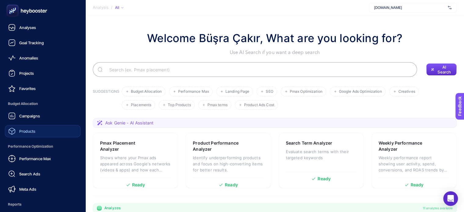 The width and height of the screenshot is (464, 212). I want to click on span: Campaigns, so click(30, 116).